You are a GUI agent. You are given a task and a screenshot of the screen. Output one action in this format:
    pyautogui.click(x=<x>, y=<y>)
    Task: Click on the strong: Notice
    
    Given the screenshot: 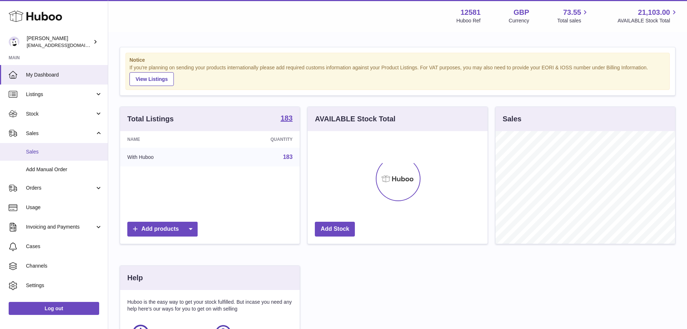 What is the action you would take?
    pyautogui.click(x=398, y=60)
    